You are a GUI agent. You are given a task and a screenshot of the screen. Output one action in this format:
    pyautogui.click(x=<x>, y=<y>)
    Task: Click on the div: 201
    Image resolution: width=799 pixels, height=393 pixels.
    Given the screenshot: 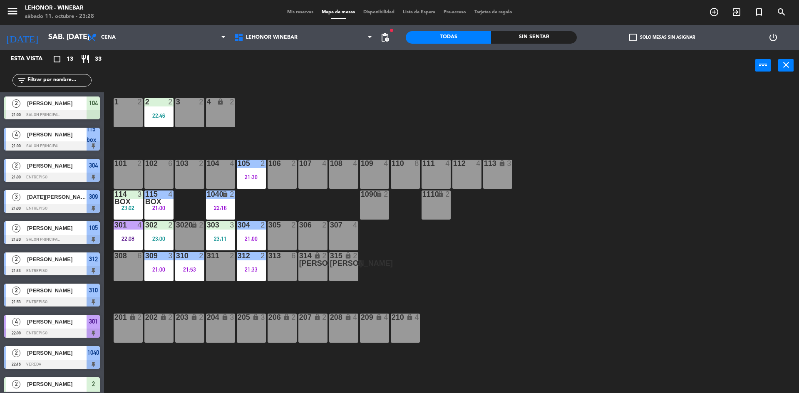 What is the action you would take?
    pyautogui.click(x=114, y=318)
    